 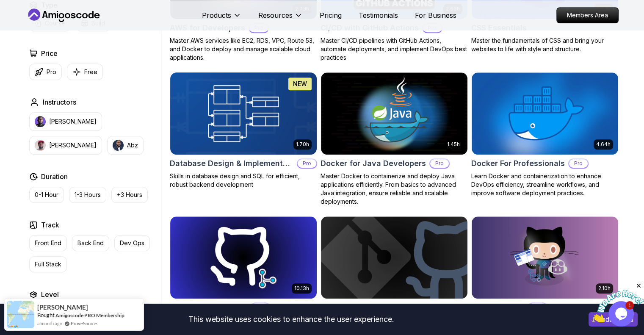 What do you see at coordinates (370, 307) in the screenshot?
I see `h2: Git & GitHub Fundamentals` at bounding box center [370, 307].